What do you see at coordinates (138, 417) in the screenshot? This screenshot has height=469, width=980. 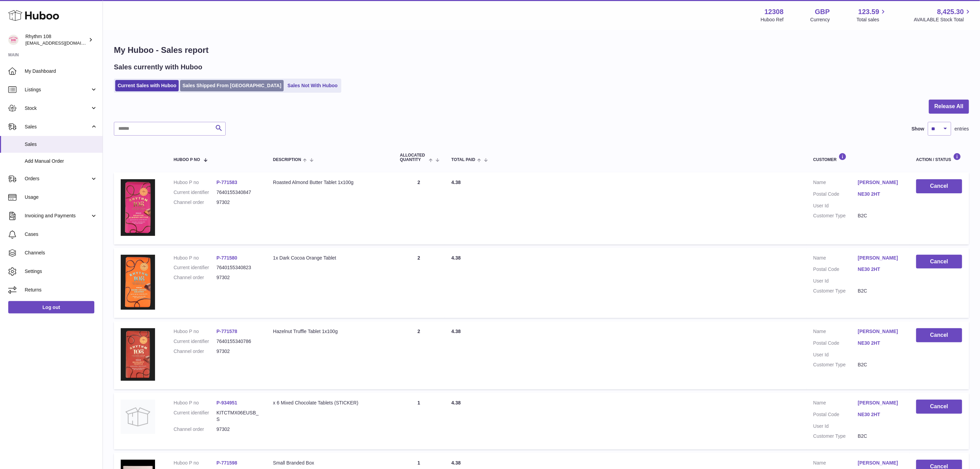 I see `img: no-photo.jpg` at bounding box center [138, 417].